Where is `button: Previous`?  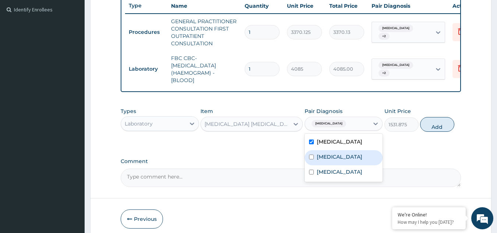 button: Previous is located at coordinates (142, 219).